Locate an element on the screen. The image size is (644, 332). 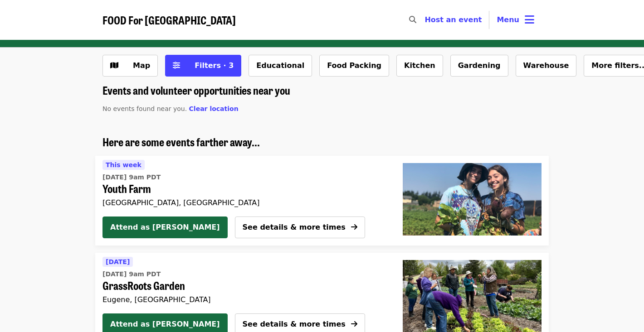
button: Kitchen is located at coordinates (420, 66).